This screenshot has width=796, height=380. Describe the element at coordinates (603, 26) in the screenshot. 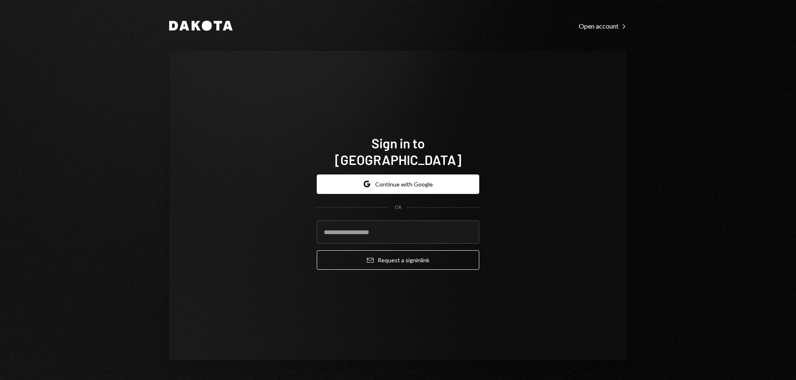

I see `div: Open account` at that location.